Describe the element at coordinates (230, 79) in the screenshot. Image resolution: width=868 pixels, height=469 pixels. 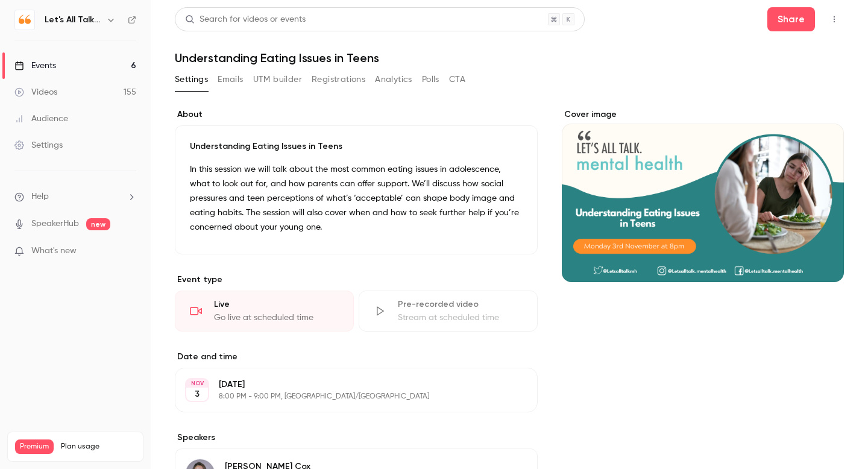
I see `button: Emails` at that location.